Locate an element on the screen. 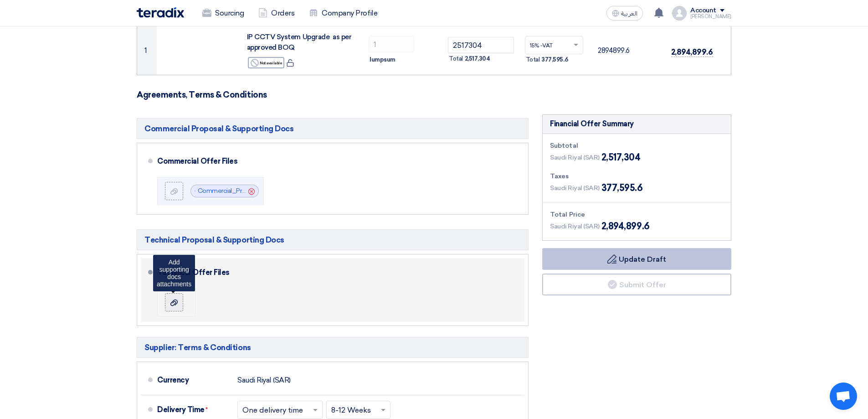 The height and width of the screenshot is (419, 868). div: Not available is located at coordinates (266, 63).